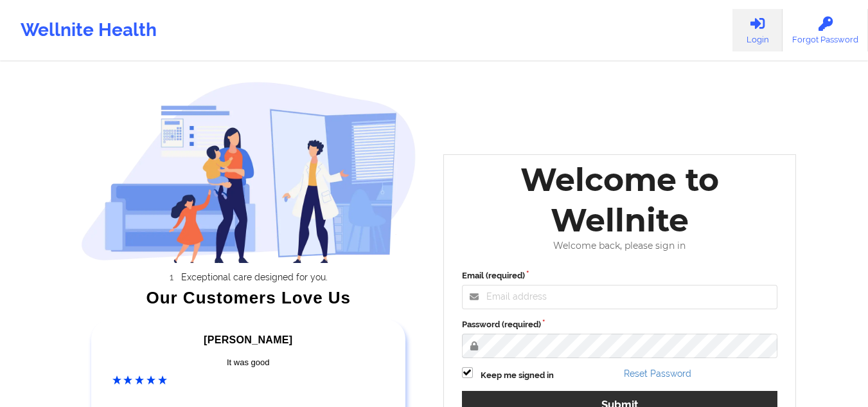 This screenshot has width=868, height=407. Describe the element at coordinates (249, 298) in the screenshot. I see `div: Our Customers Love Us` at that location.